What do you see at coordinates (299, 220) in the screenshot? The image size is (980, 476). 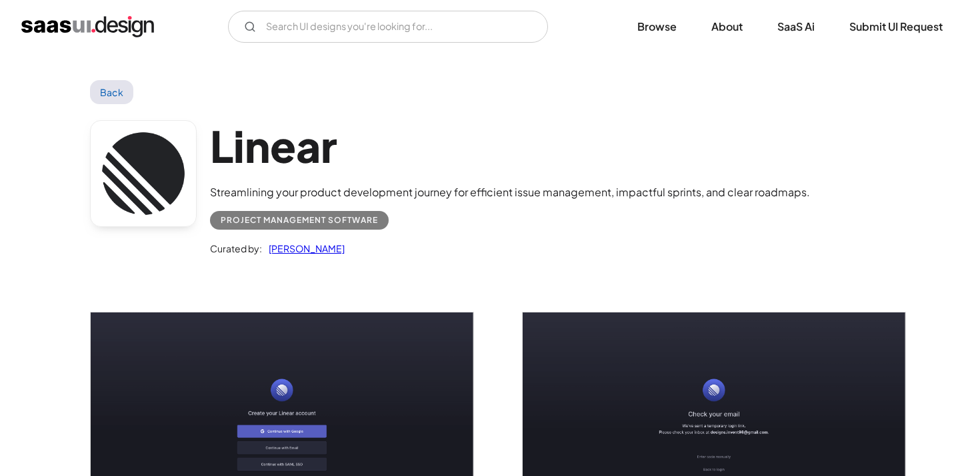 I see `div: Project Management Software` at bounding box center [299, 220].